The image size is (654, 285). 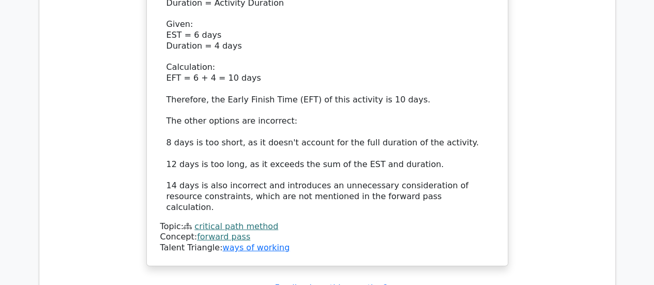 I want to click on div: Talent Triangle:, so click(x=327, y=237).